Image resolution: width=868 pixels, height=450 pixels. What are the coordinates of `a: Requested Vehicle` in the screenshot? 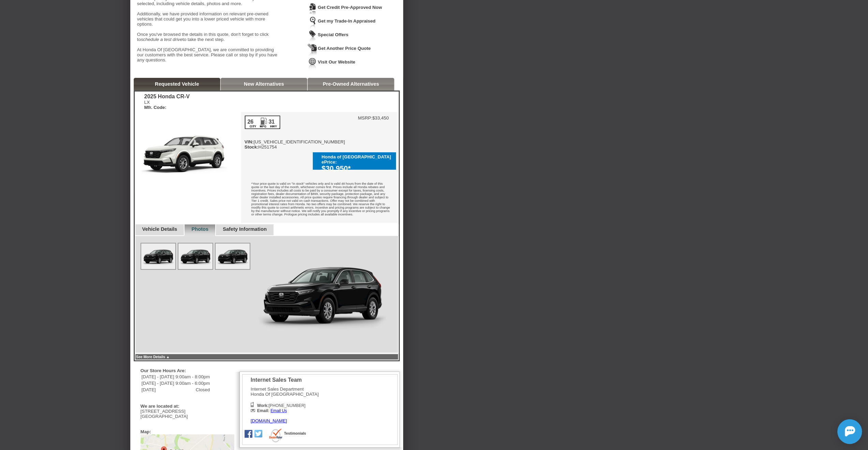 It's located at (177, 84).